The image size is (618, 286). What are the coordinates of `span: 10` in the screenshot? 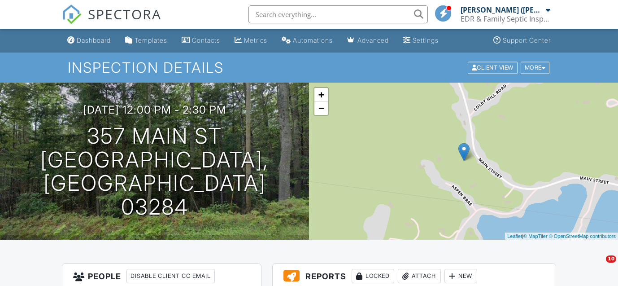 It's located at (611, 259).